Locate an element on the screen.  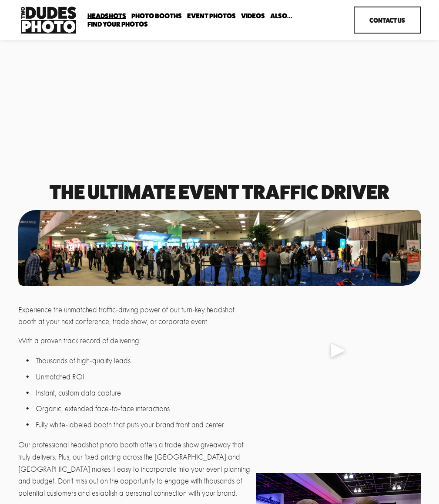
h1: The Ultimate event traffic driver is located at coordinates (219, 192).